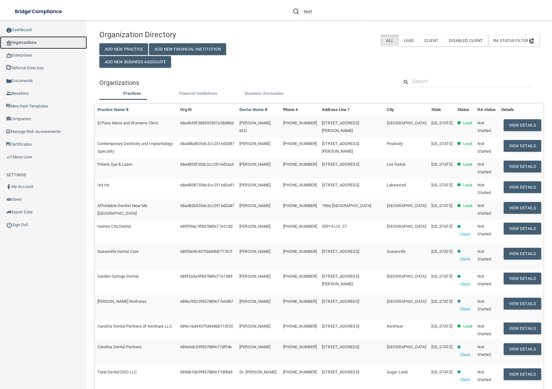  Describe the element at coordinates (117, 372) in the screenshot. I see `span: Total Dental DSO LLC` at that location.